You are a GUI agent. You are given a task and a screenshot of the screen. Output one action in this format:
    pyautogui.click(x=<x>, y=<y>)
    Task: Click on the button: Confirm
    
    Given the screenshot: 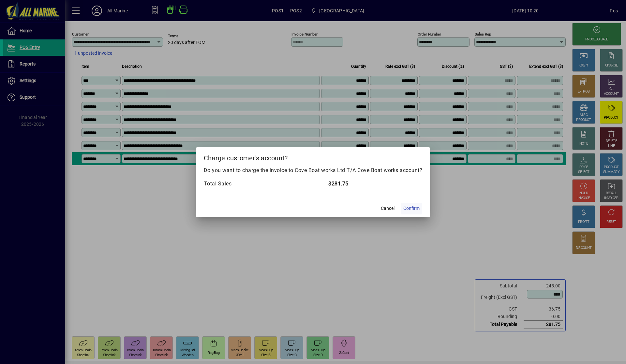 What is the action you would take?
    pyautogui.click(x=411, y=208)
    